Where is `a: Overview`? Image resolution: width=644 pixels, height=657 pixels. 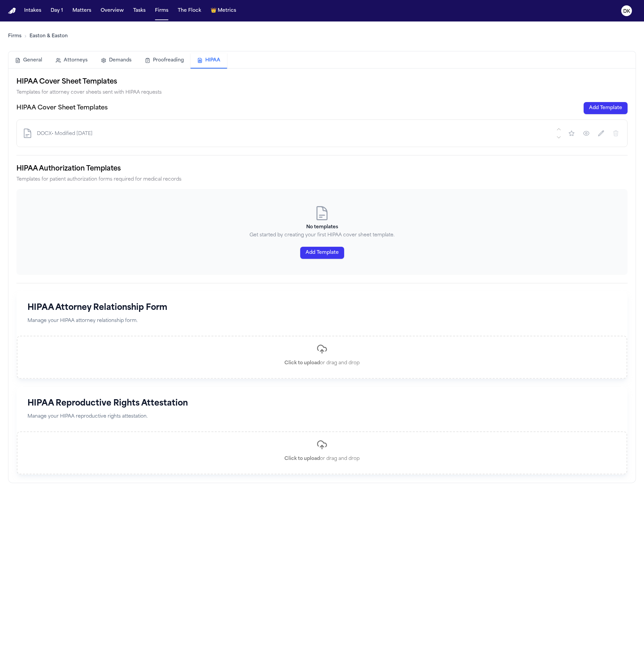
a: Overview is located at coordinates (112, 11).